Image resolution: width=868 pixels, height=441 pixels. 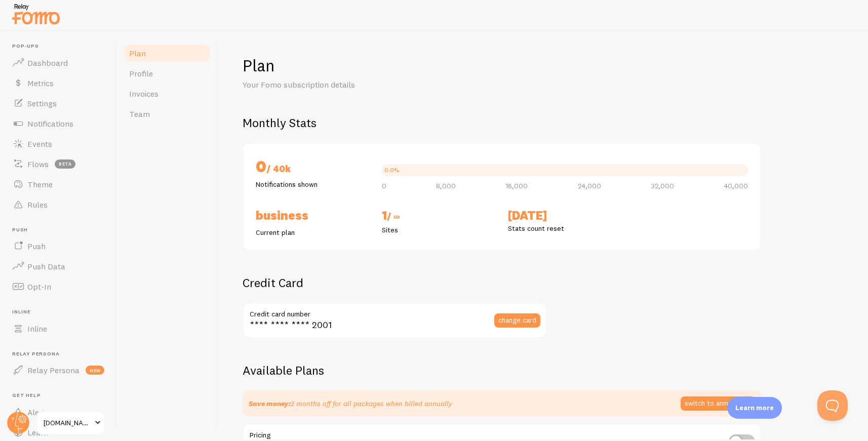 What do you see at coordinates (38, 164) in the screenshot?
I see `span: Flows` at bounding box center [38, 164].